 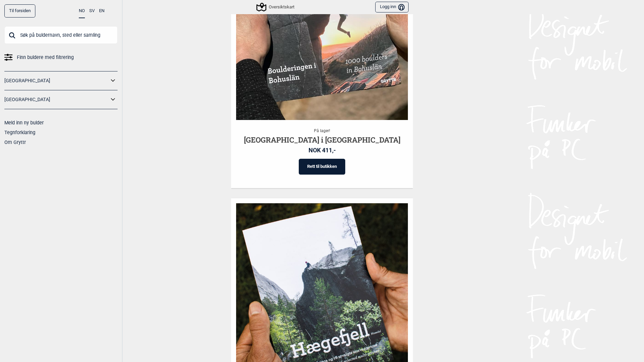 I want to click on button: EN, so click(x=102, y=11).